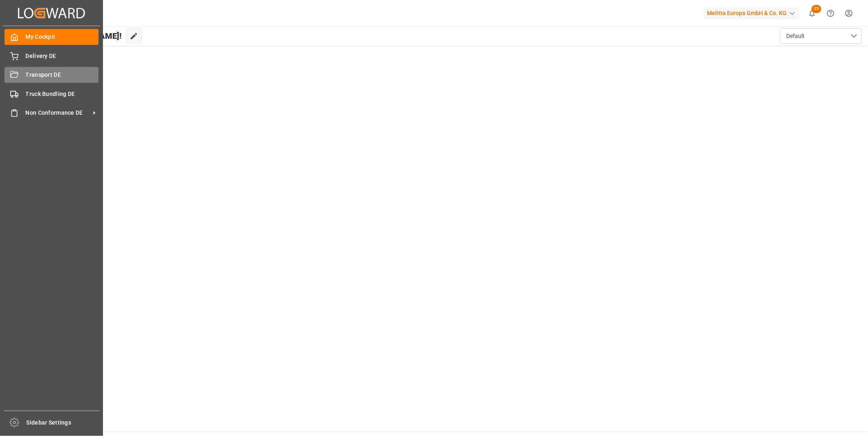 The image size is (868, 436). Describe the element at coordinates (753, 13) in the screenshot. I see `button: Melitta Europa GmbH & Co. KG` at that location.